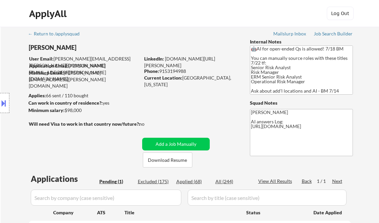 The height and width of the screenshot is (223, 379). I want to click on button: Add a Job Manually, so click(176, 144).